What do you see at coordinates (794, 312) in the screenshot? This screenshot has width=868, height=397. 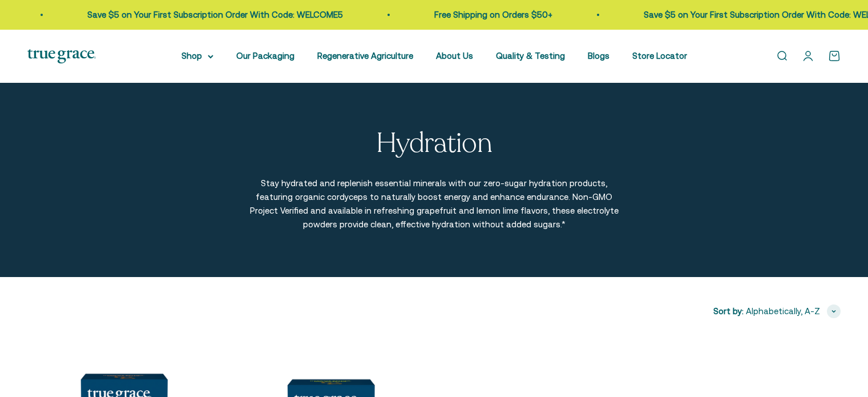 I see `button: Alphabetically, A-Z` at bounding box center [794, 312].